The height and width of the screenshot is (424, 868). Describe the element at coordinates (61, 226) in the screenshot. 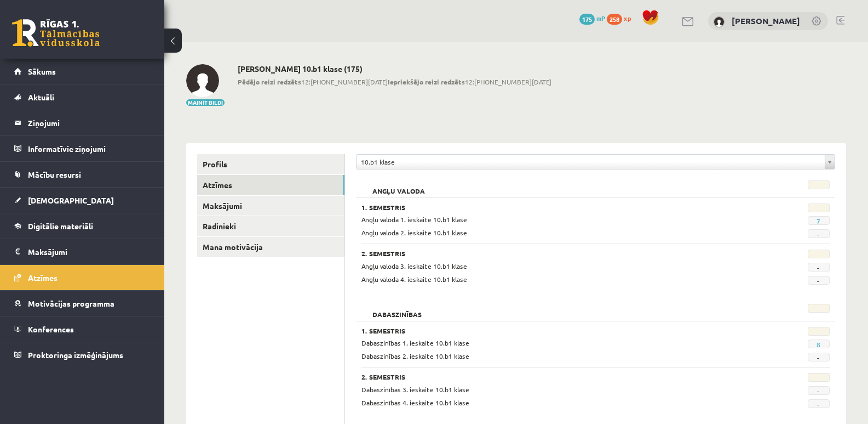

I see `span: Digitālie materiāli` at that location.